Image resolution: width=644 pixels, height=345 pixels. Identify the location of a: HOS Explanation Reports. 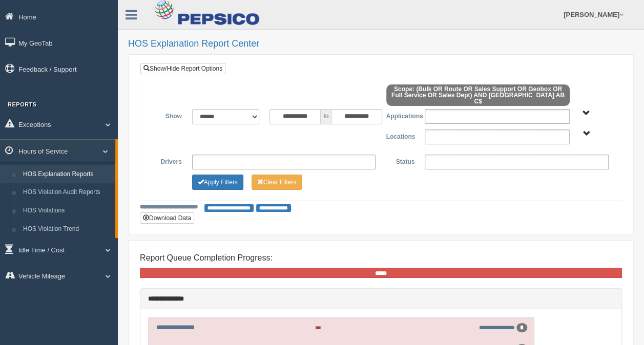
(67, 174).